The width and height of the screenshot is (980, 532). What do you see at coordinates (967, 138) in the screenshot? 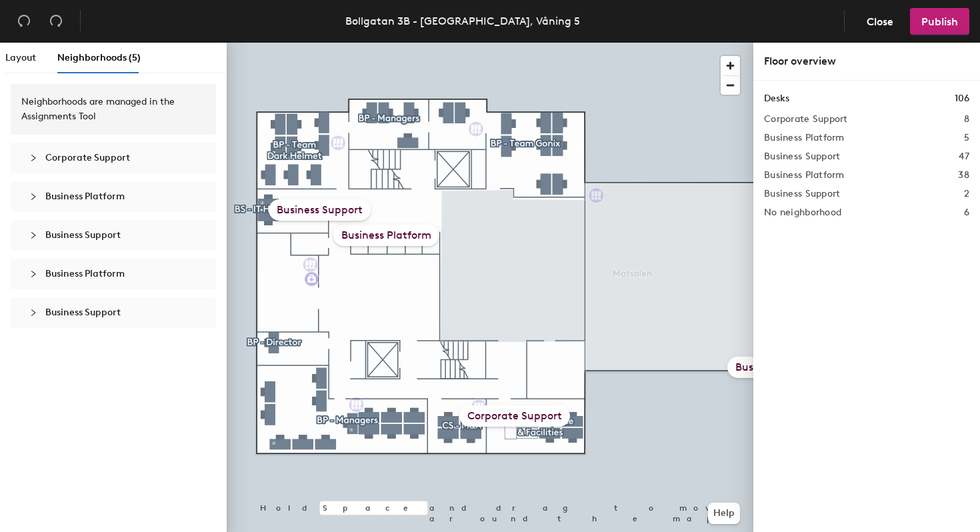
I see `h2: 5` at bounding box center [967, 138].